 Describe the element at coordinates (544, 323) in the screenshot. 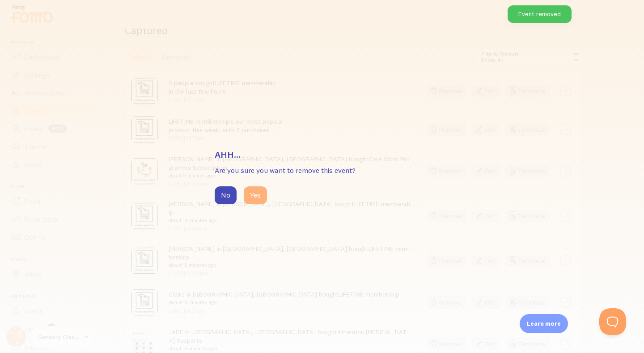

I see `p: Learn more` at that location.